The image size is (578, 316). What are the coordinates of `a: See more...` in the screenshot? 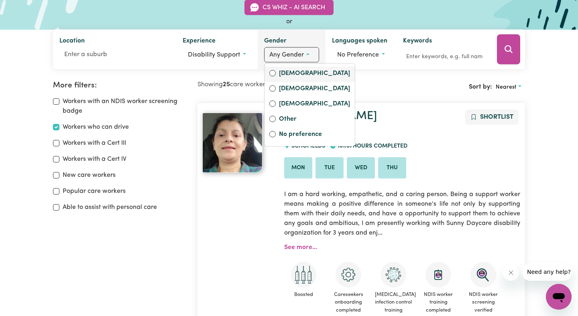 It's located at (301, 248).